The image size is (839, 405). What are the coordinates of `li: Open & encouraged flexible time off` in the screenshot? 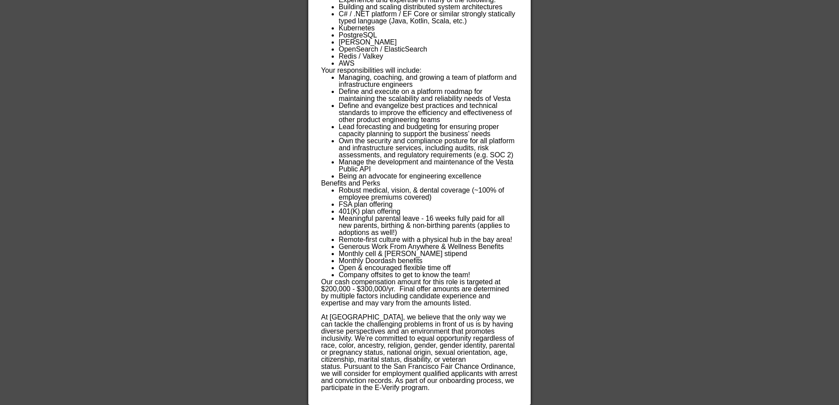 It's located at (428, 268).